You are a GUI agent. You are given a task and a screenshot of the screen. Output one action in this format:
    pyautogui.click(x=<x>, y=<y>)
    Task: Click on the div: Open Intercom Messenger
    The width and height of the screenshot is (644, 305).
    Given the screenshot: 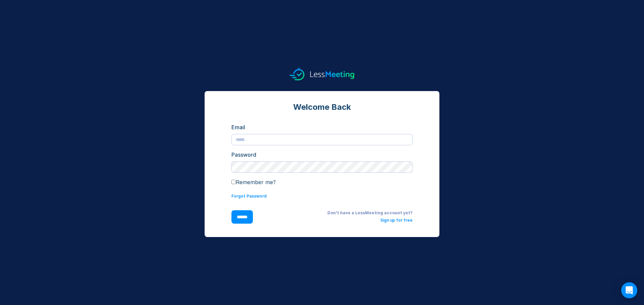 What is the action you would take?
    pyautogui.click(x=629, y=290)
    